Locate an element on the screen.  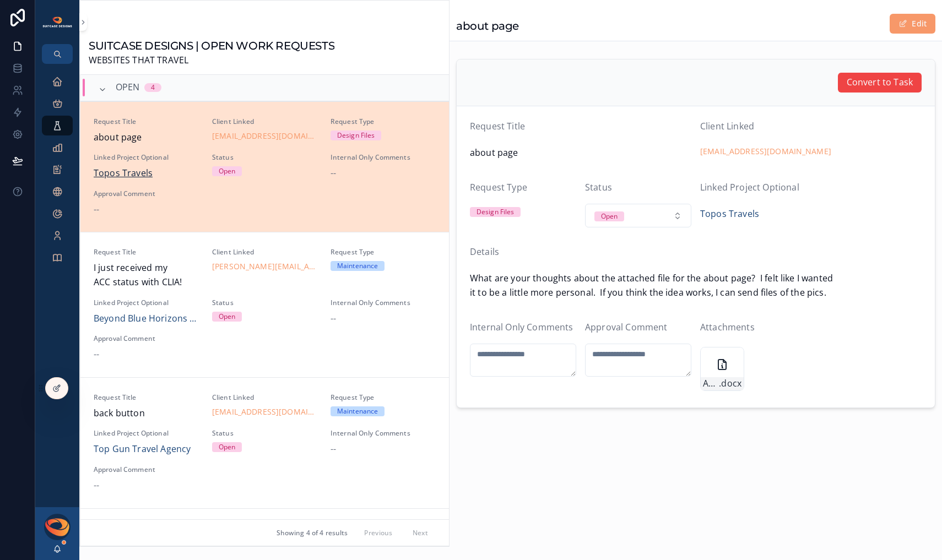
span: Beyond Blue Horizons Travel is located at coordinates (146, 319).